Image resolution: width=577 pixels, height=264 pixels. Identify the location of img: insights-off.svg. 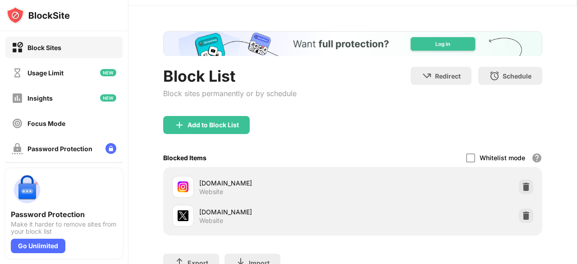
(17, 98).